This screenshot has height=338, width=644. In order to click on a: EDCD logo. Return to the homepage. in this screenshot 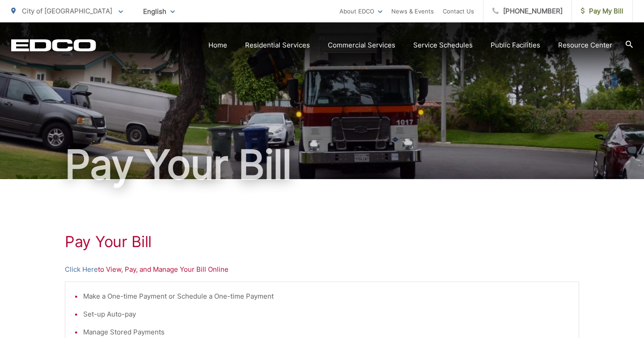, I will do `click(54, 45)`.